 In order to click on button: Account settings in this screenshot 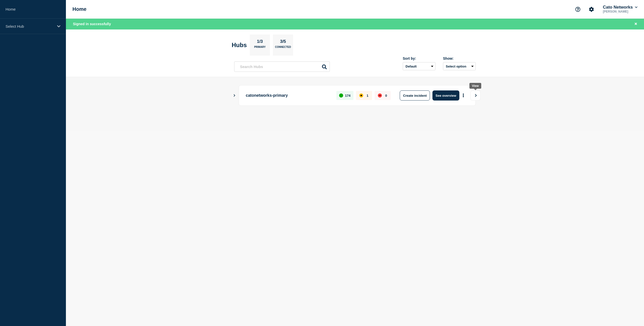, I will do `click(591, 9)`.